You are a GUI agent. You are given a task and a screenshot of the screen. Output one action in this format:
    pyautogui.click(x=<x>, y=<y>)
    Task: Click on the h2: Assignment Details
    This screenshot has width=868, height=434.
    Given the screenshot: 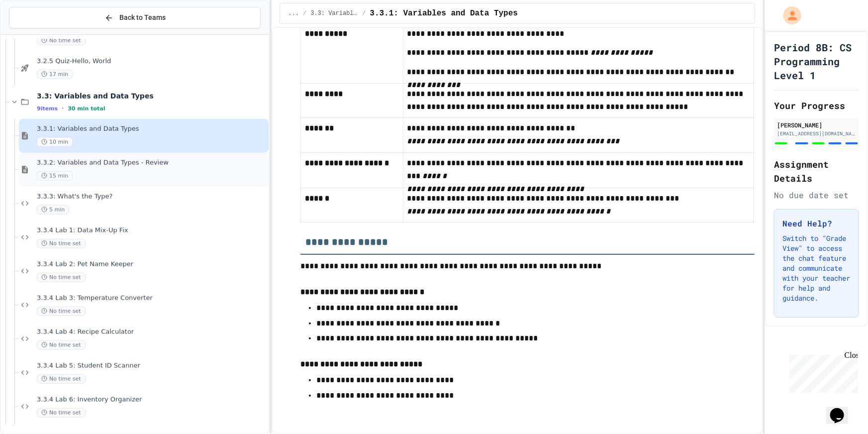 What is the action you would take?
    pyautogui.click(x=816, y=171)
    